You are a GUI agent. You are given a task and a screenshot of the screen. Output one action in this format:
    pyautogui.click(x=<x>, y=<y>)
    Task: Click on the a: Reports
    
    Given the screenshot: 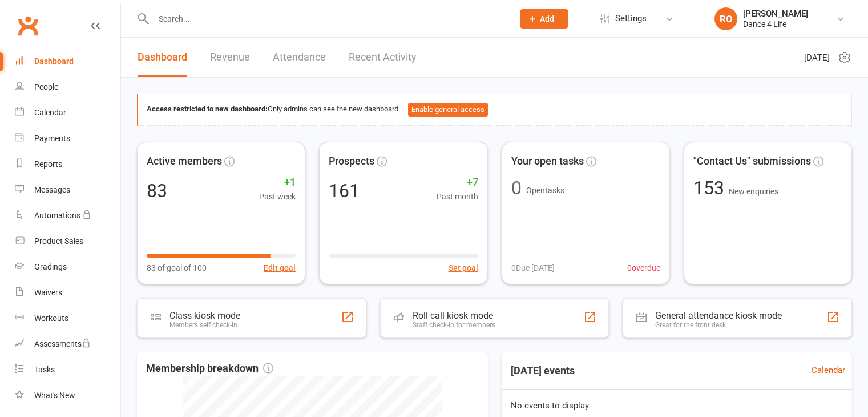 What is the action you would take?
    pyautogui.click(x=67, y=164)
    